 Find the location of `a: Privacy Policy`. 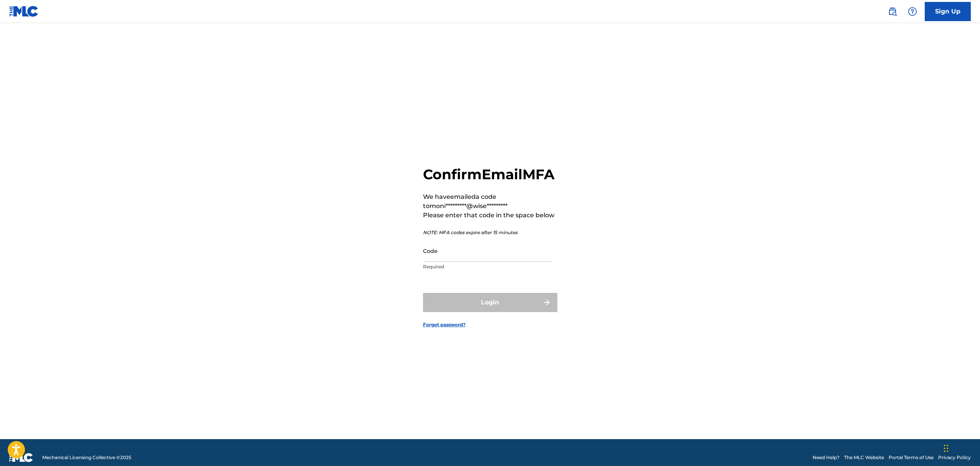

a: Privacy Policy is located at coordinates (954, 457).